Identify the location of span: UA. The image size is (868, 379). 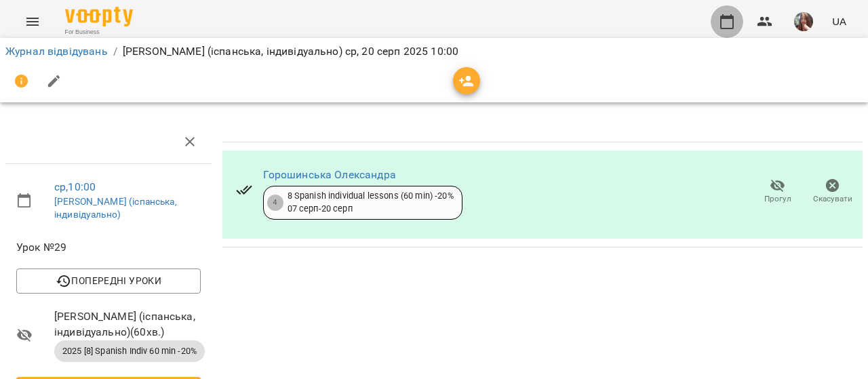
(839, 21).